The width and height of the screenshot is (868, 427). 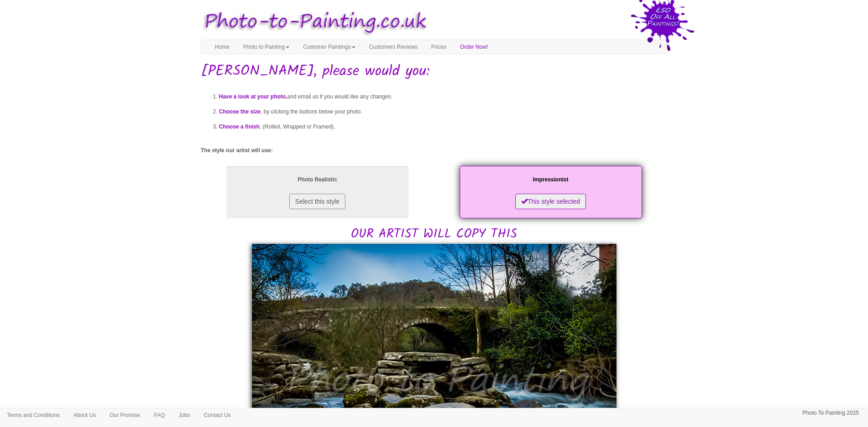 What do you see at coordinates (184, 415) in the screenshot?
I see `a: Jobs` at bounding box center [184, 415].